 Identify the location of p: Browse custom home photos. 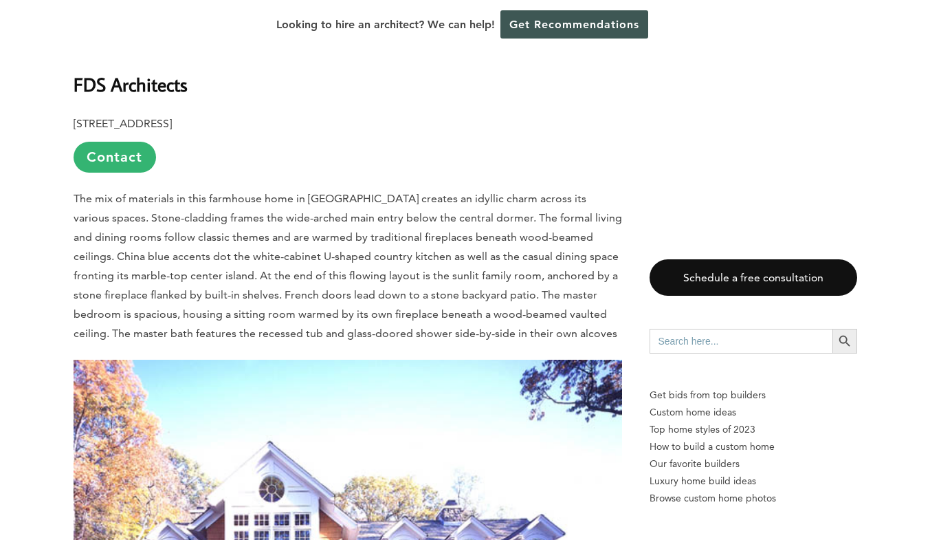
(754, 498).